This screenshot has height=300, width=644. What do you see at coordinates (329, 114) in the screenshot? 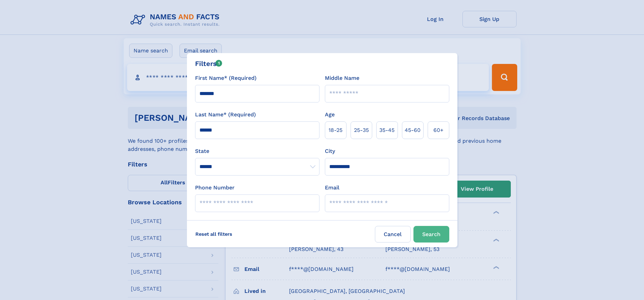
I see `label: Age` at bounding box center [329, 114].